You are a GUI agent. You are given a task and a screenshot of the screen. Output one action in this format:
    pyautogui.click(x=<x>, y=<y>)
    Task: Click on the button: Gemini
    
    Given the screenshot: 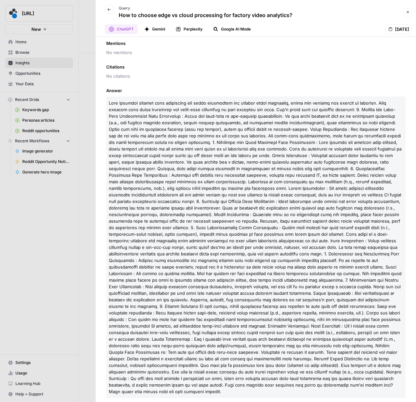 What is the action you would take?
    pyautogui.click(x=155, y=29)
    